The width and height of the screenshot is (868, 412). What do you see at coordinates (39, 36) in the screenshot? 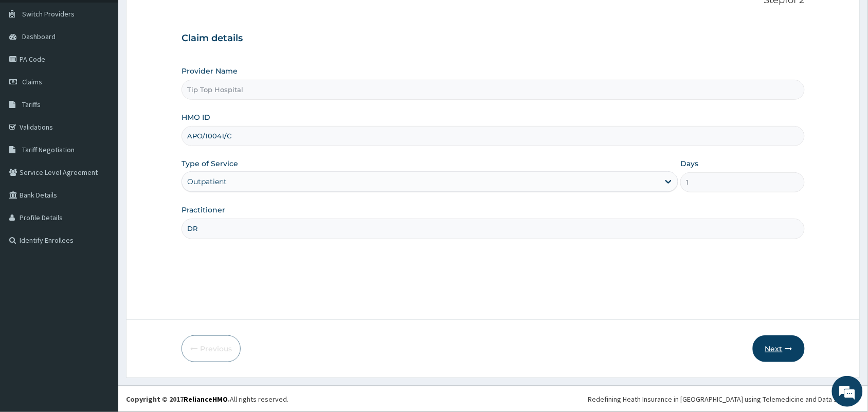
I see `span: Dashboard` at bounding box center [39, 36].